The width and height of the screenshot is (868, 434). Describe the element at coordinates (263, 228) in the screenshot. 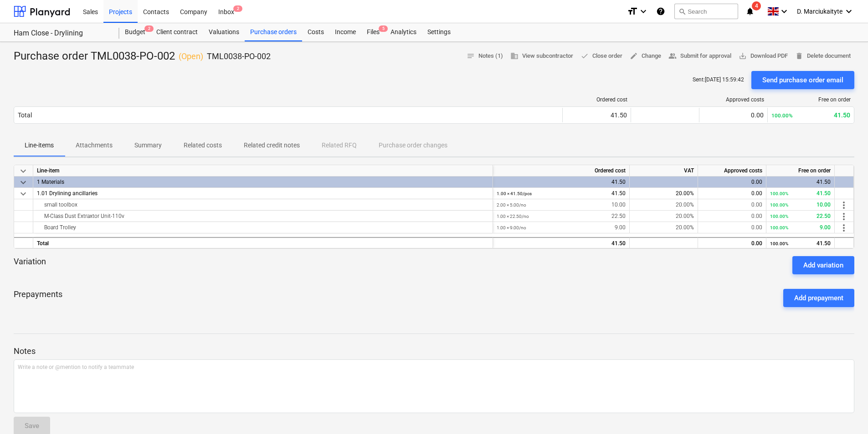

I see `div: Board Trolley` at that location.